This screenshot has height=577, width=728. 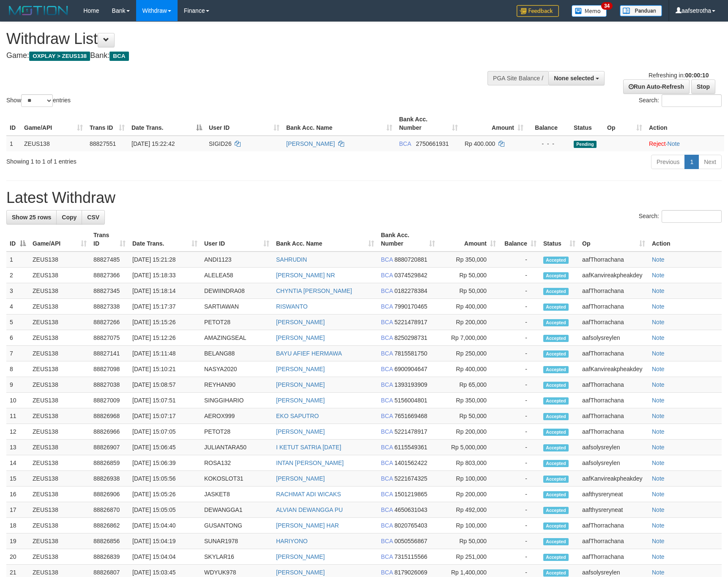 I want to click on img: panduan.png, so click(x=641, y=10).